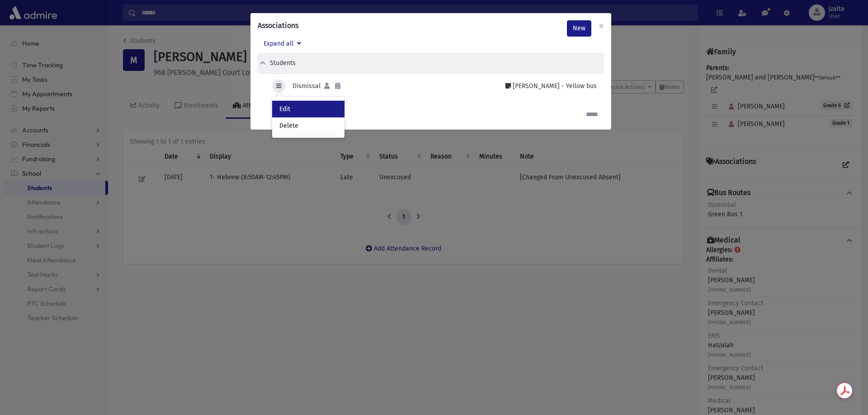 Image resolution: width=868 pixels, height=415 pixels. Describe the element at coordinates (601, 25) in the screenshot. I see `button: Close` at that location.